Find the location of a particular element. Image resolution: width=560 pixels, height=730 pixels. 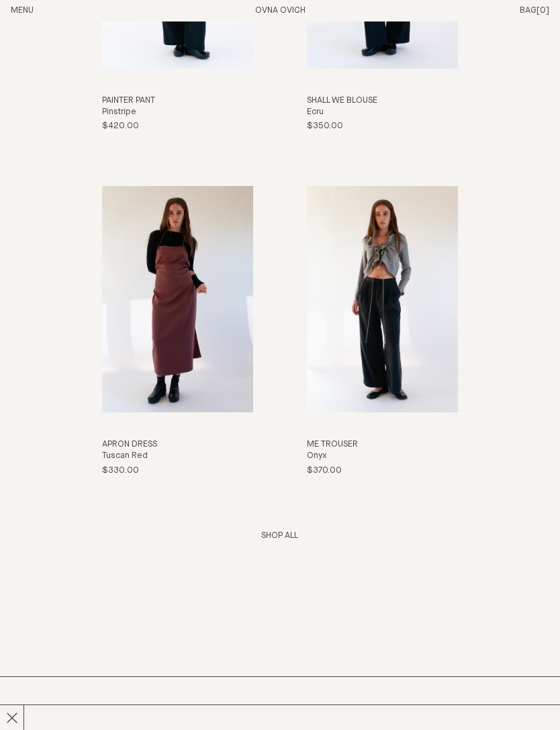

a: View whole collection is located at coordinates (279, 535).